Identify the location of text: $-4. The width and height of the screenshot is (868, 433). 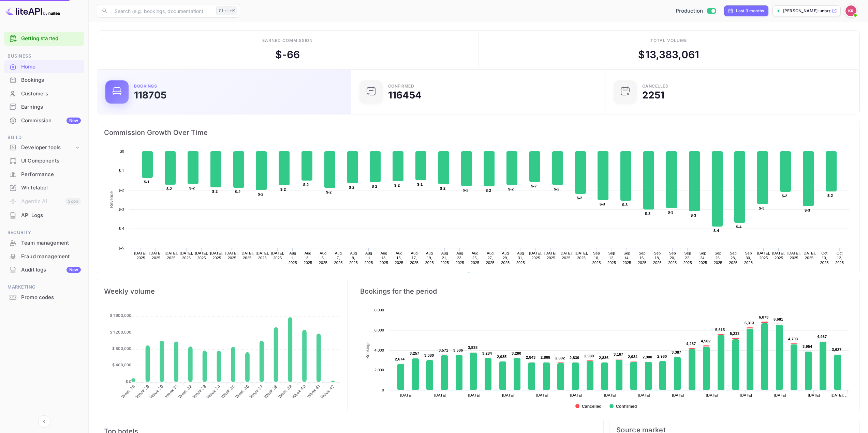
(121, 229).